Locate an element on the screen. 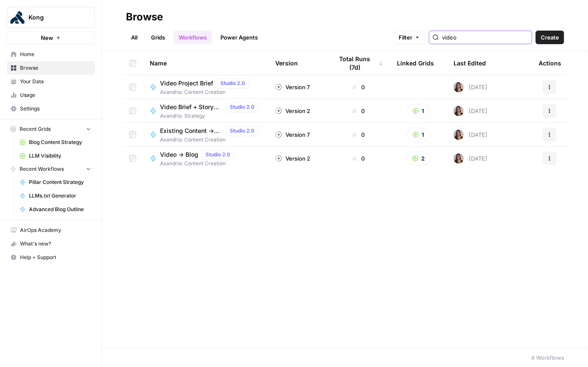 The height and width of the screenshot is (367, 588). span: Video -> Blog is located at coordinates (179, 155).